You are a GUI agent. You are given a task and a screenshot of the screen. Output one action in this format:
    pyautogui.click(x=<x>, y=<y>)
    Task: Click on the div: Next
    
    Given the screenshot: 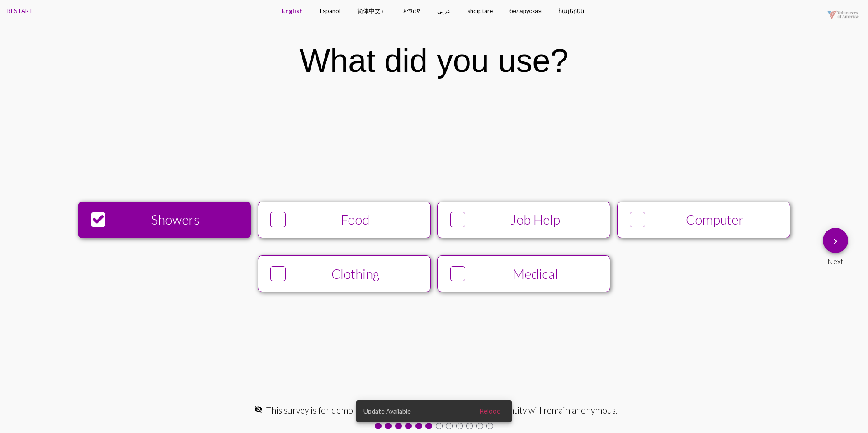 What is the action you would take?
    pyautogui.click(x=835, y=259)
    